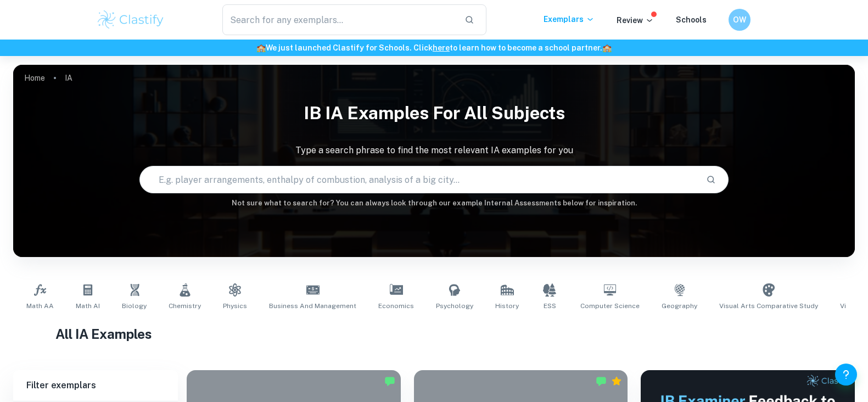 The height and width of the screenshot is (402, 868). I want to click on span: Biology, so click(134, 306).